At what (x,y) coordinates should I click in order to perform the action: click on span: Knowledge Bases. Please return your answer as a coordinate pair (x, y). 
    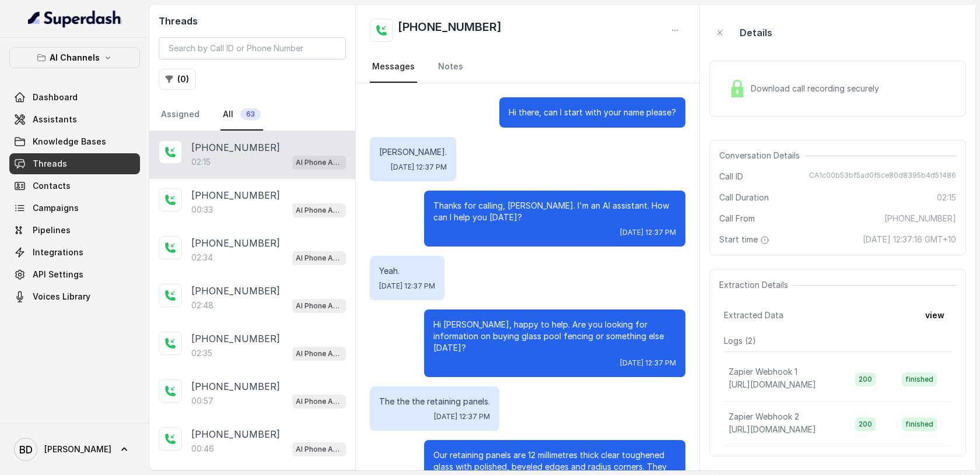
    Looking at the image, I should click on (70, 142).